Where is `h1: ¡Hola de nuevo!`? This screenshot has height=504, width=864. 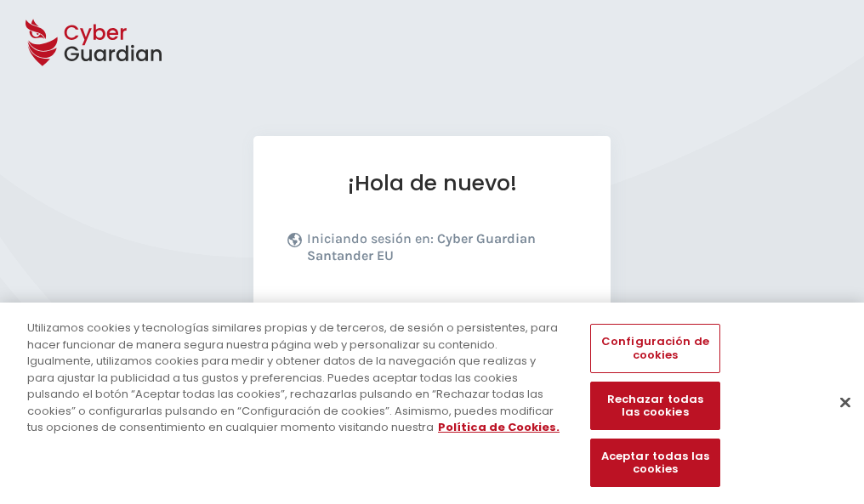
h1: ¡Hola de nuevo! is located at coordinates (432, 183).